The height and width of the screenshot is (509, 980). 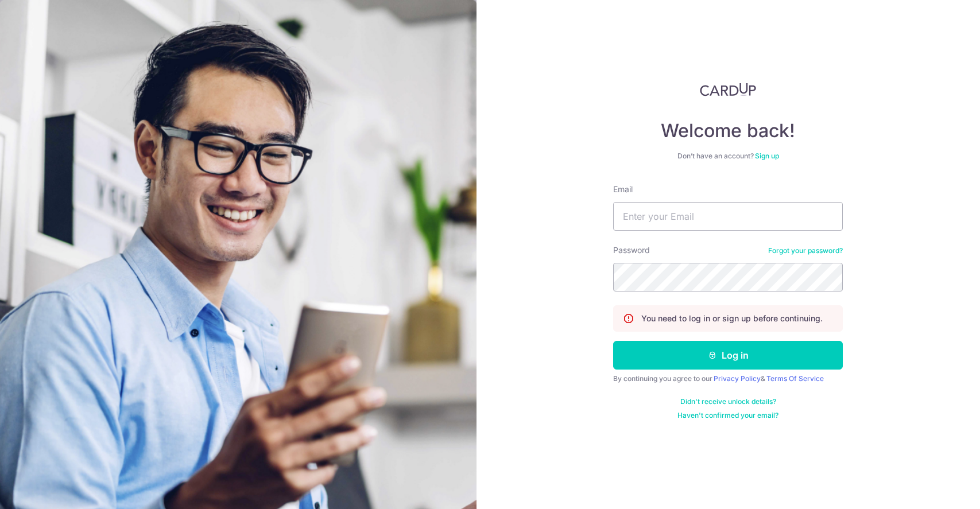 What do you see at coordinates (728, 355) in the screenshot?
I see `button: Log in` at bounding box center [728, 355].